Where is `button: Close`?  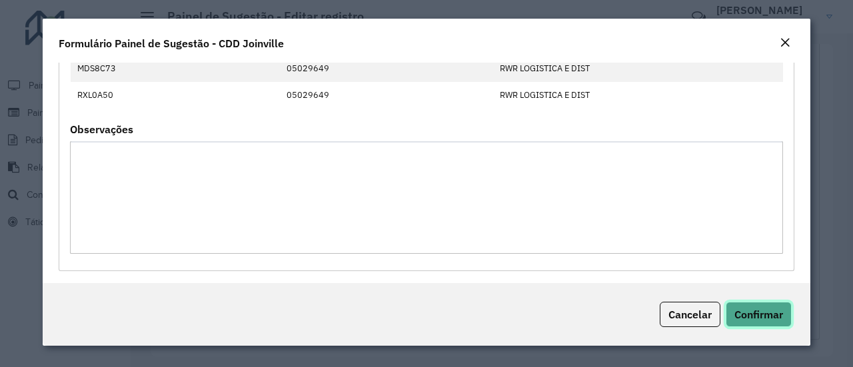 button: Close is located at coordinates (785, 43).